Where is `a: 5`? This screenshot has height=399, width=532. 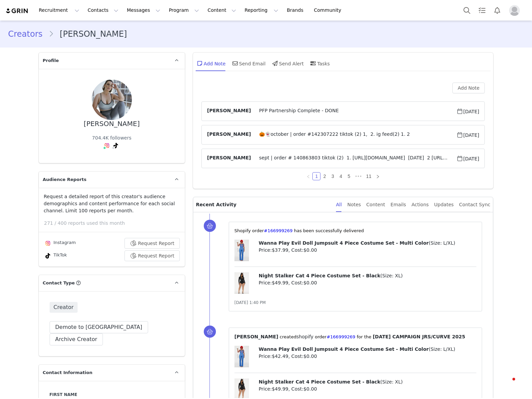 a: 5 is located at coordinates (349, 176).